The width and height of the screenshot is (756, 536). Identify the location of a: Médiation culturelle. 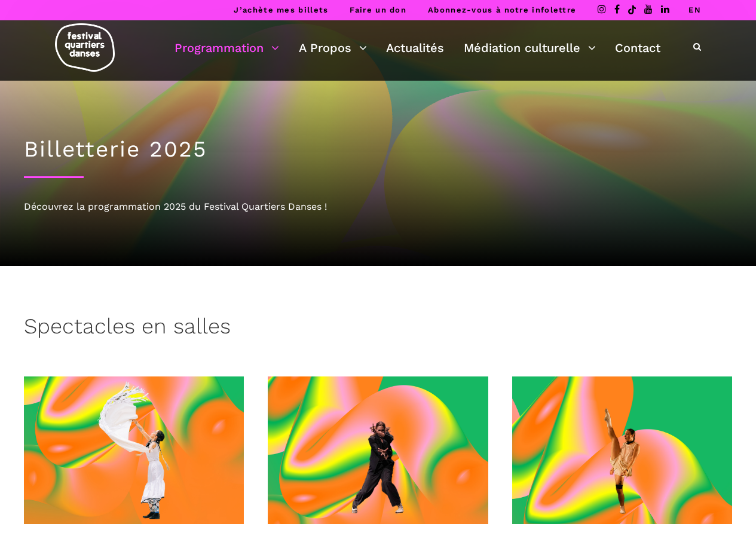
(530, 48).